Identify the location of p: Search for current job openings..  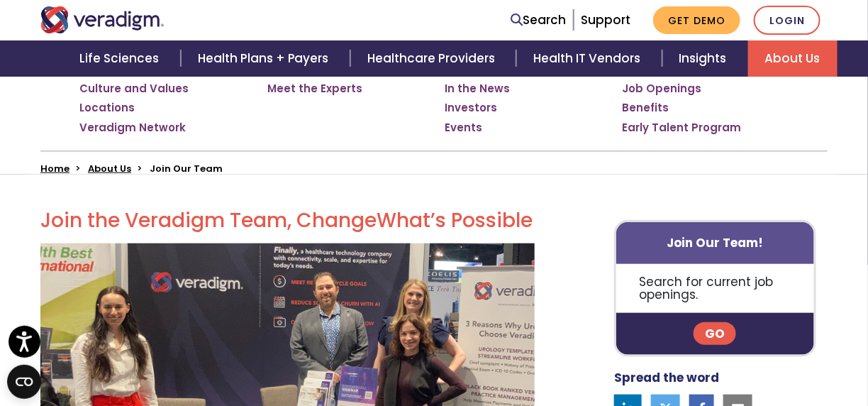
(715, 288).